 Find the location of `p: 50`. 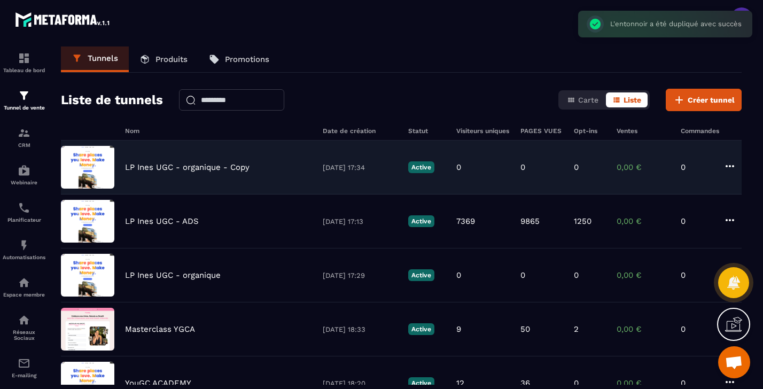

p: 50 is located at coordinates (525, 329).